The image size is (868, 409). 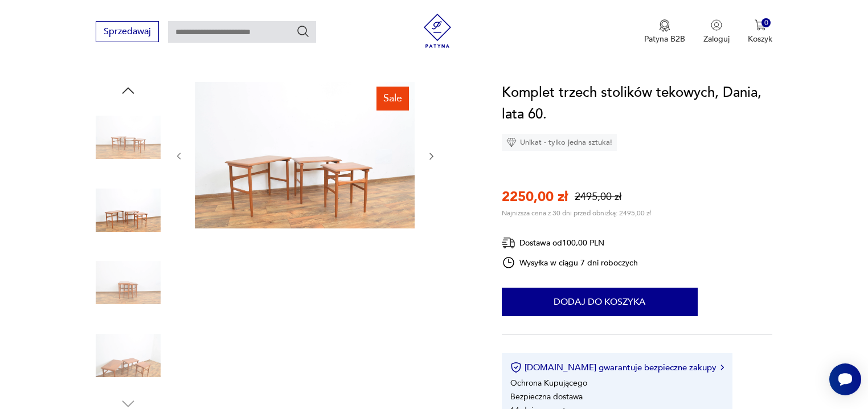 I want to click on button: Zaloguj, so click(x=717, y=32).